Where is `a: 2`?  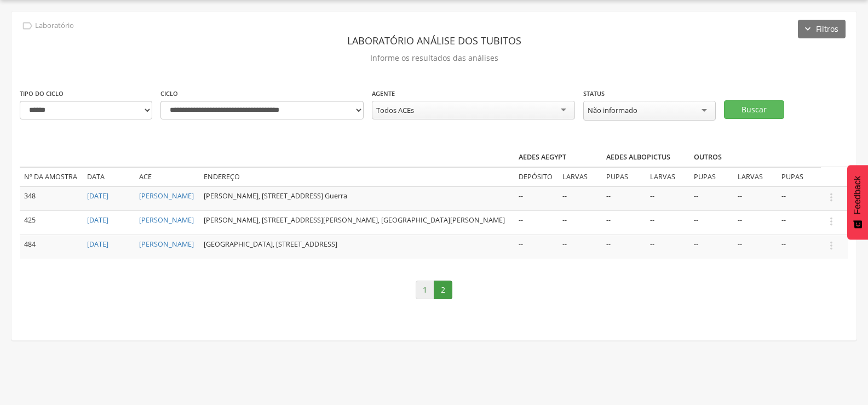 a: 2 is located at coordinates (443, 290).